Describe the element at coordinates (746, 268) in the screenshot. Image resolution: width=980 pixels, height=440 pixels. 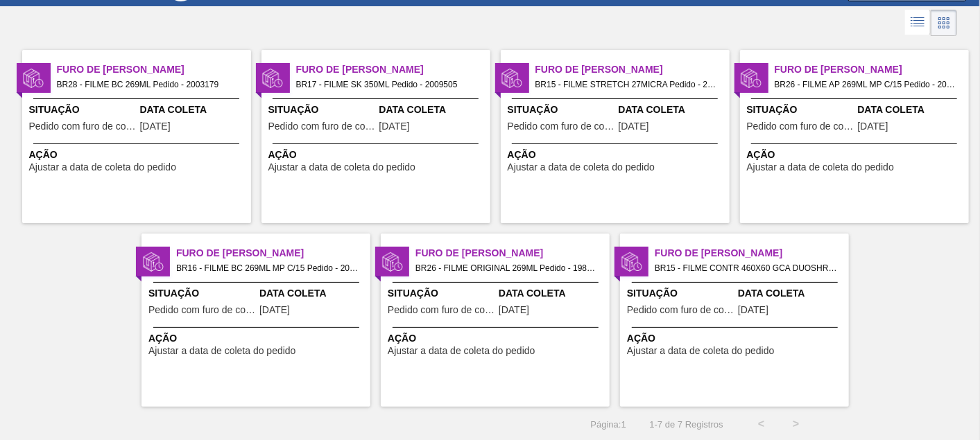
I see `span: BR15 - FILME CONTR 460X60 GCA DUOSHRINK Pedido - 2005965` at that location.